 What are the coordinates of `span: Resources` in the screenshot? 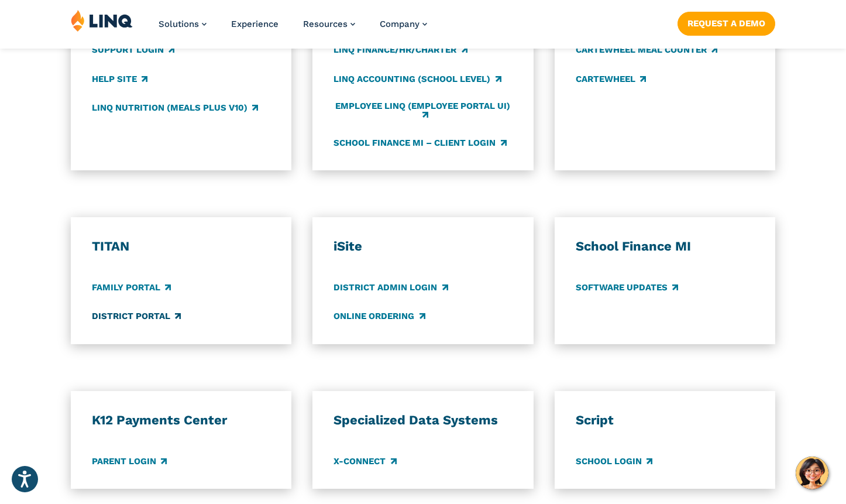 It's located at (326, 24).